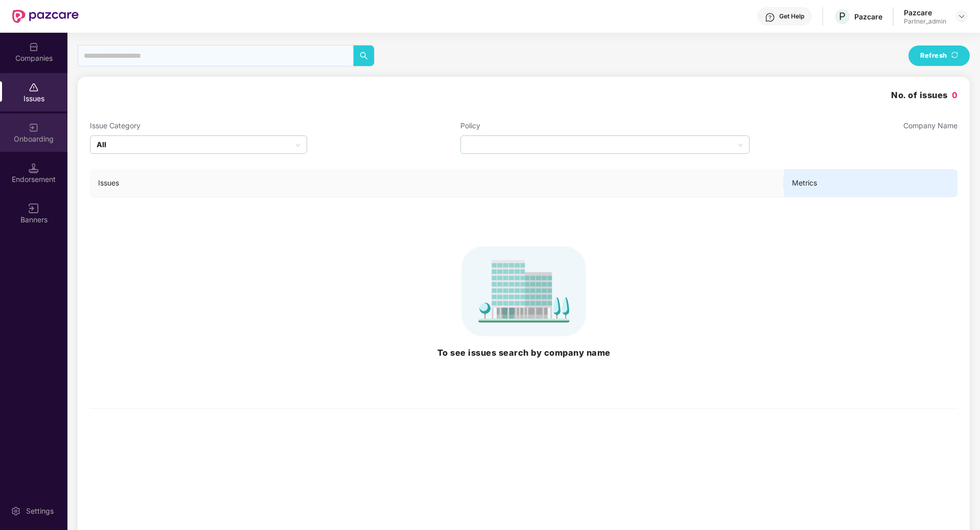  Describe the element at coordinates (40, 511) in the screenshot. I see `div: Settings` at that location.